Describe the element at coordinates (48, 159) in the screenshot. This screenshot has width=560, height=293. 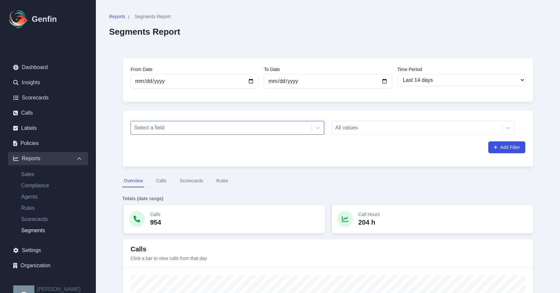
I see `div: Reports` at that location.